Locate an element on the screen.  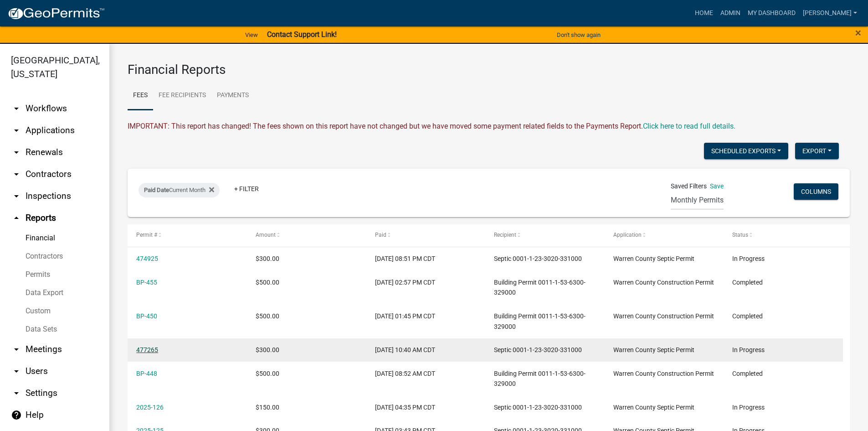
a: View is located at coordinates (251, 35).